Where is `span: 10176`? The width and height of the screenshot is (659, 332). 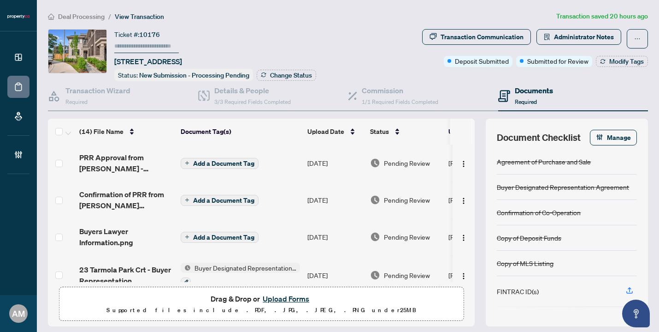
span: 10176 is located at coordinates (149, 35).